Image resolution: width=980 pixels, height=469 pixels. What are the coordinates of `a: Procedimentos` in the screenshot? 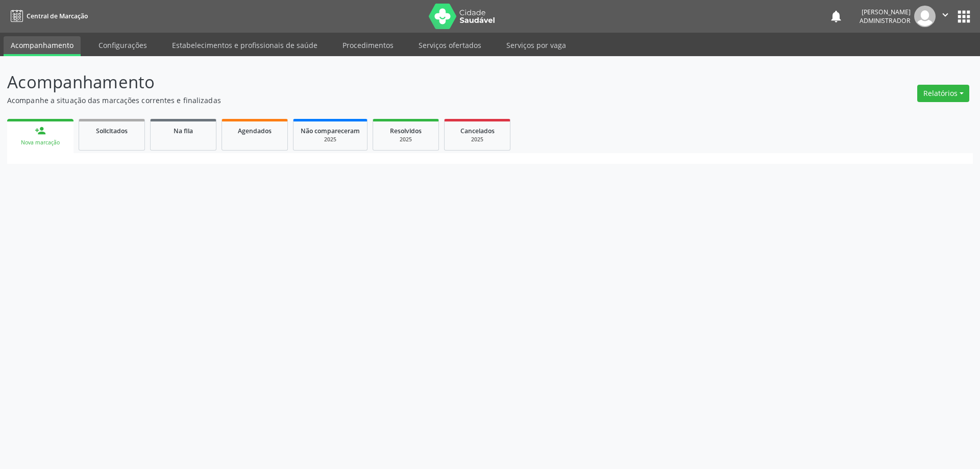 It's located at (368, 45).